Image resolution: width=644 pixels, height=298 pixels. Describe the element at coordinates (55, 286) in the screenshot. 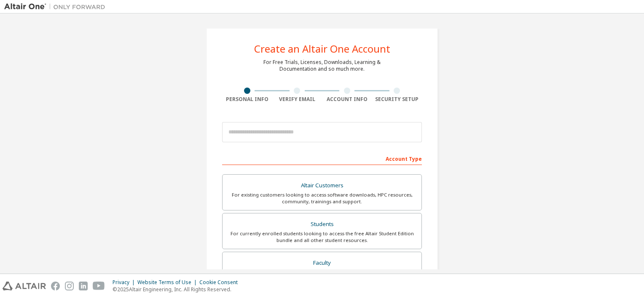

I see `img: facebook.svg` at that location.